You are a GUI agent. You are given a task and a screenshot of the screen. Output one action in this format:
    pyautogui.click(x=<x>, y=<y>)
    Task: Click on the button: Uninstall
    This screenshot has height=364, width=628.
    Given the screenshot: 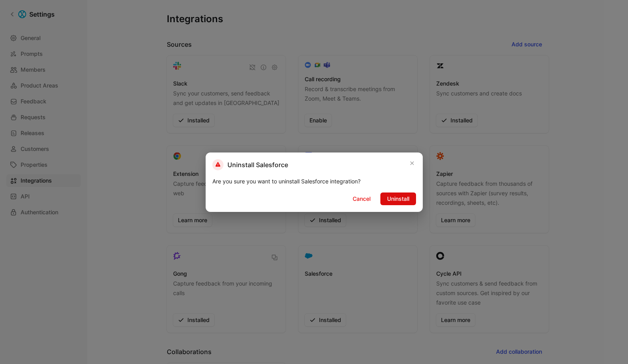 What is the action you would take?
    pyautogui.click(x=398, y=199)
    